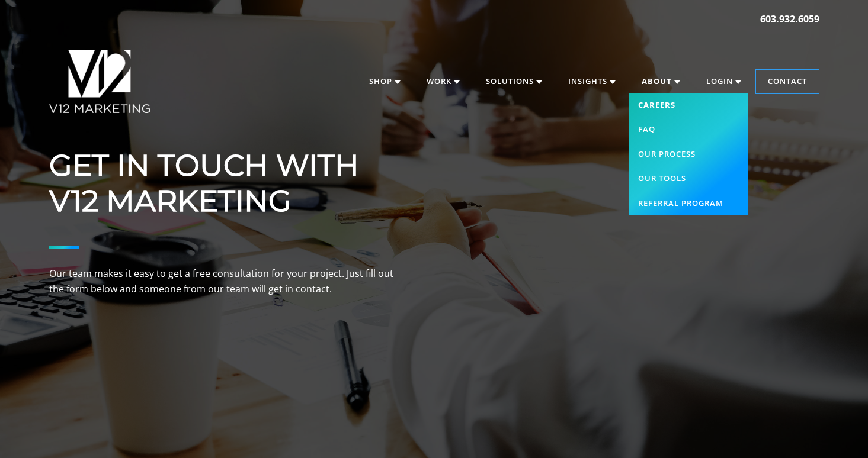  What do you see at coordinates (592, 82) in the screenshot?
I see `a: Insights` at bounding box center [592, 82].